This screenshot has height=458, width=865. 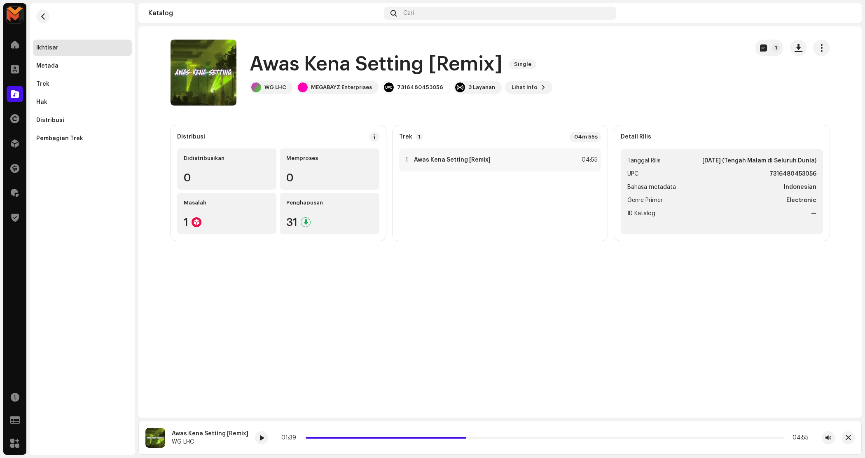 What do you see at coordinates (800, 187) in the screenshot?
I see `strong: Indonesian` at bounding box center [800, 187].